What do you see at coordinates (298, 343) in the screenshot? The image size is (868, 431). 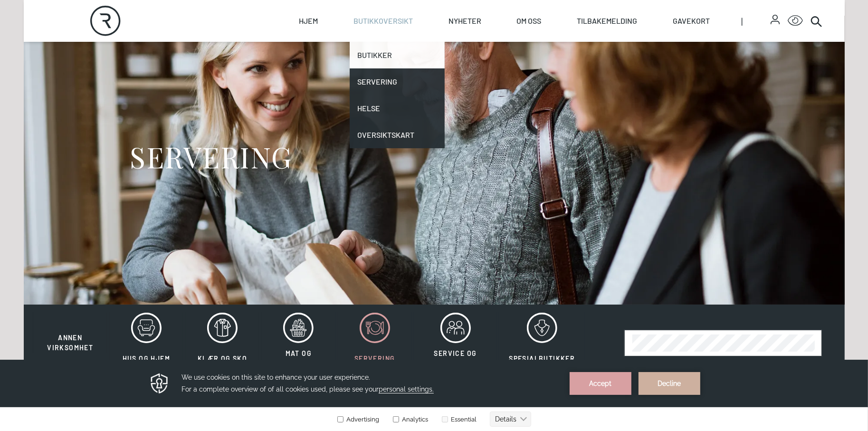 I see `button: Mat og drikke` at bounding box center [298, 343].